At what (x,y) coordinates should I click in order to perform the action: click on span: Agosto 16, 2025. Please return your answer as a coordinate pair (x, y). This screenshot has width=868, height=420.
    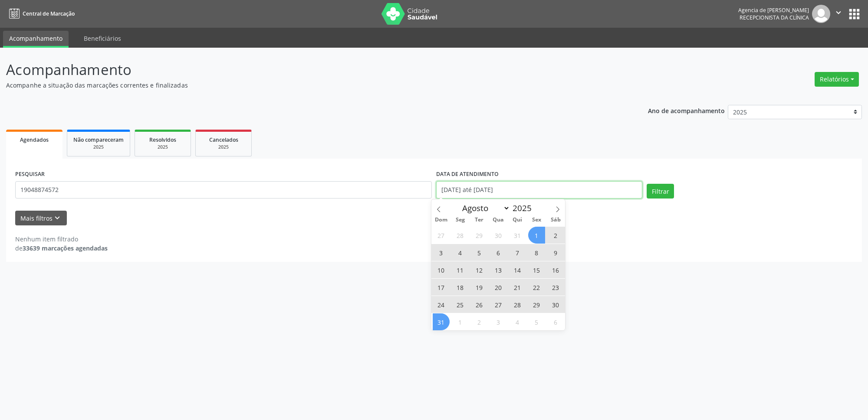
    Looking at the image, I should click on (556, 269).